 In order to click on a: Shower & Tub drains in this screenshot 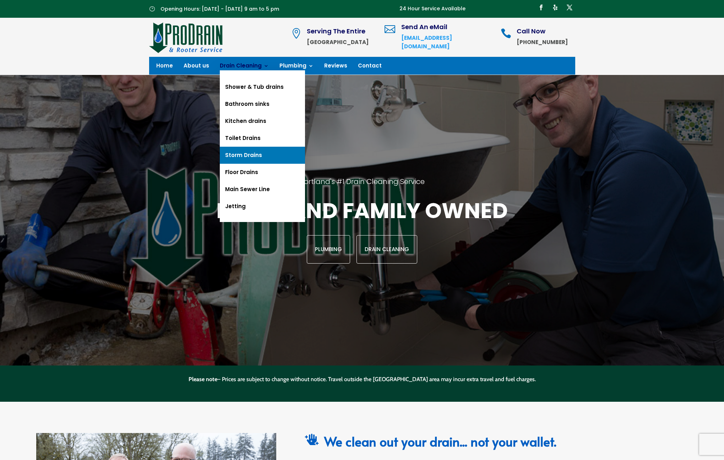, I will do `click(263, 87)`.